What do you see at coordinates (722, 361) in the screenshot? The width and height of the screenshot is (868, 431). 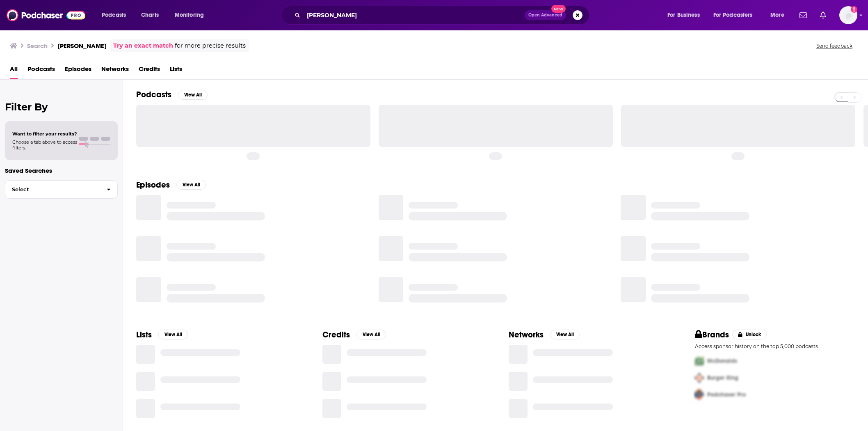 I see `span: McDonalds` at bounding box center [722, 361].